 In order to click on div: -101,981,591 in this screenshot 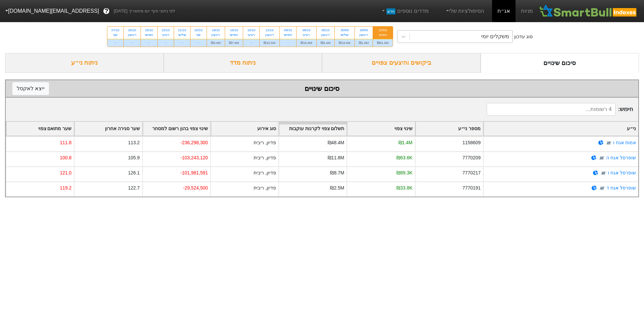, I will do `click(194, 173)`.